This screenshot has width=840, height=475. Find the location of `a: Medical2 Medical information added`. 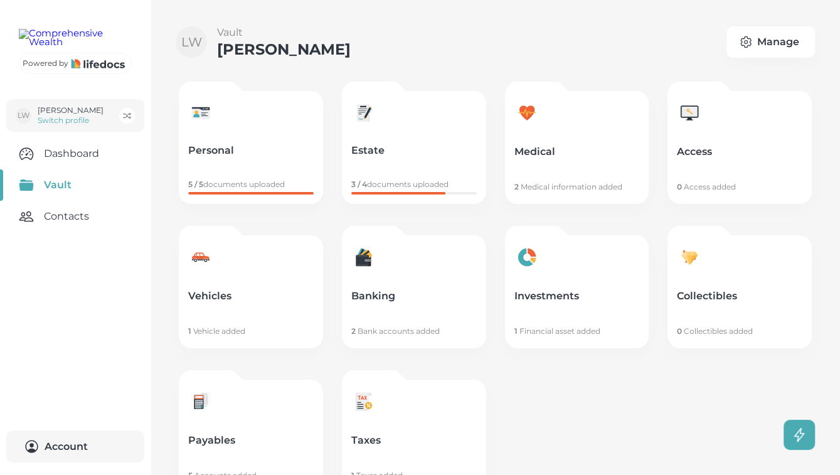

a: Medical2 Medical information added is located at coordinates (577, 147).